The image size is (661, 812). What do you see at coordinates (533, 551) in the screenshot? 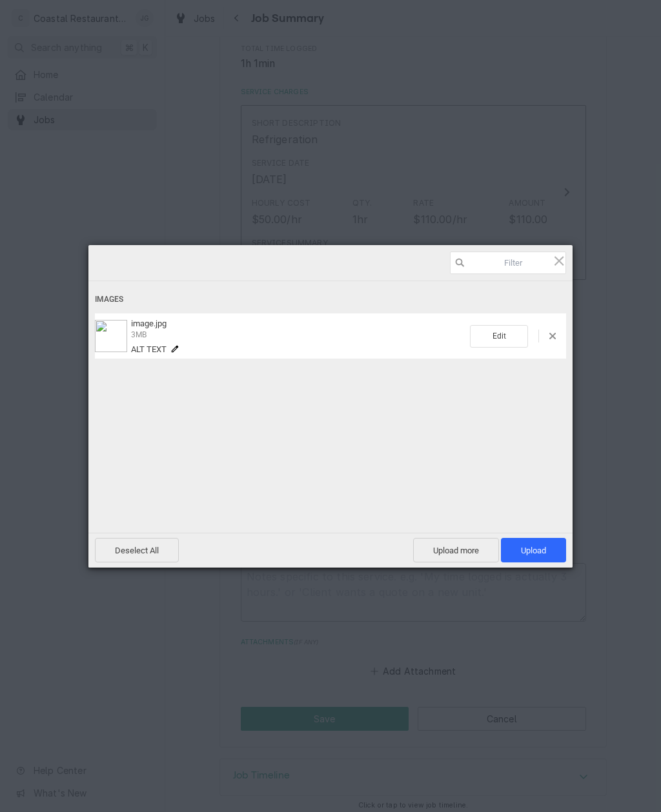
I see `span: Upload` at bounding box center [533, 551].